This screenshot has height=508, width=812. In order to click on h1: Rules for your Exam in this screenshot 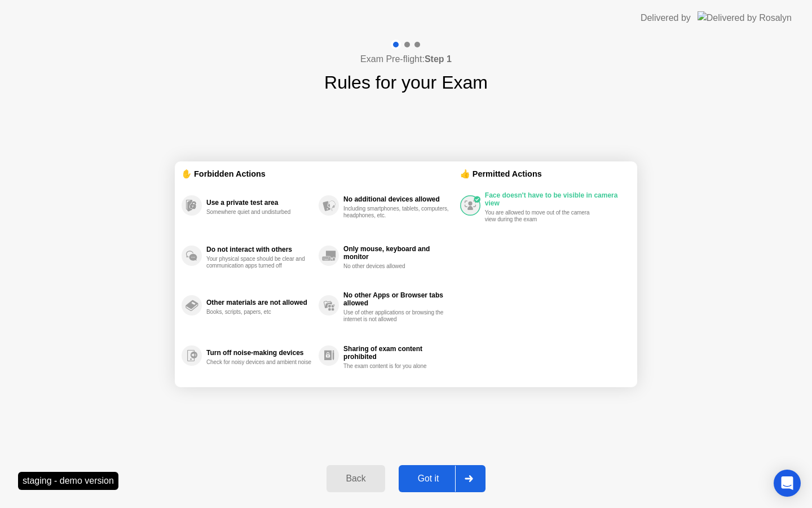, I will do `click(406, 82)`.